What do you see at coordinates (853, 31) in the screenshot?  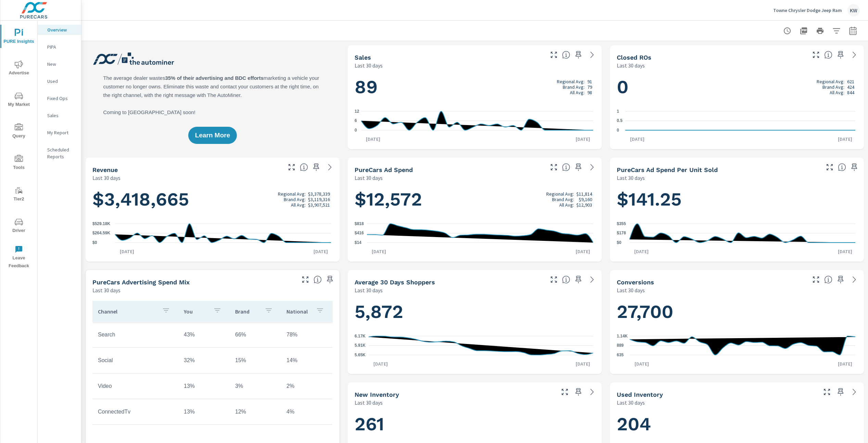 I see `button: Select Date Range` at bounding box center [853, 31].